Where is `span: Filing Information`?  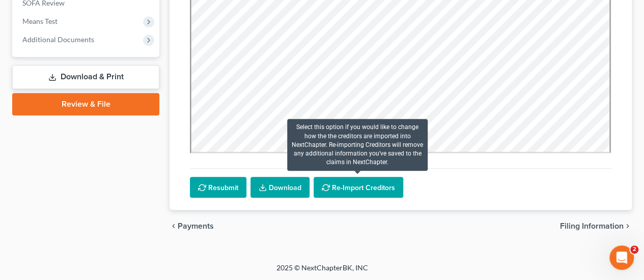 span: Filing Information is located at coordinates (591, 226).